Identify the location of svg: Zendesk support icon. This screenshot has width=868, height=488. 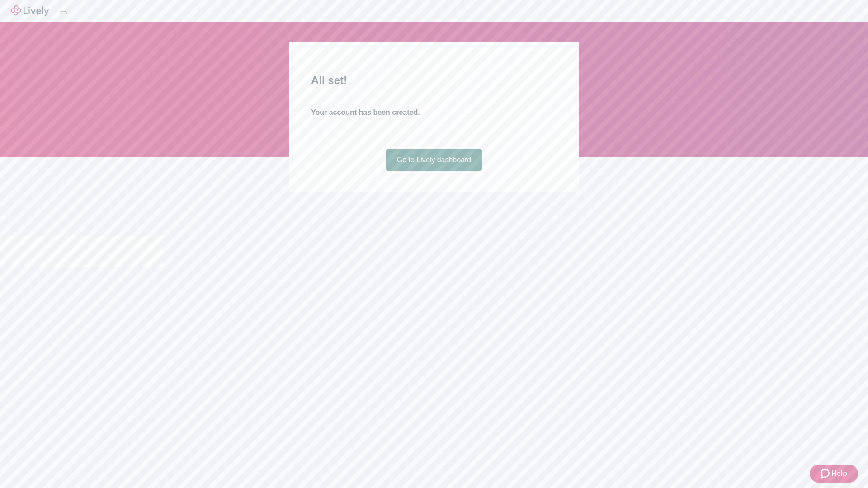
(826, 474).